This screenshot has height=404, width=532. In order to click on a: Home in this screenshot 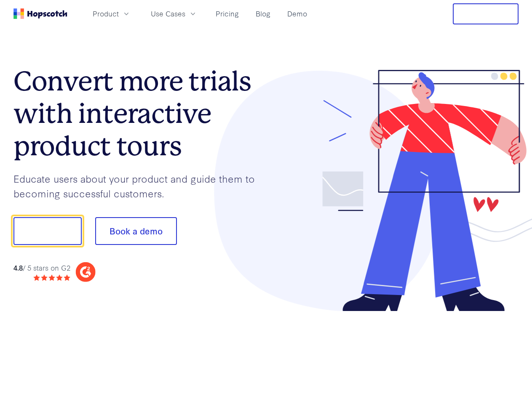, I will do `click(40, 13)`.